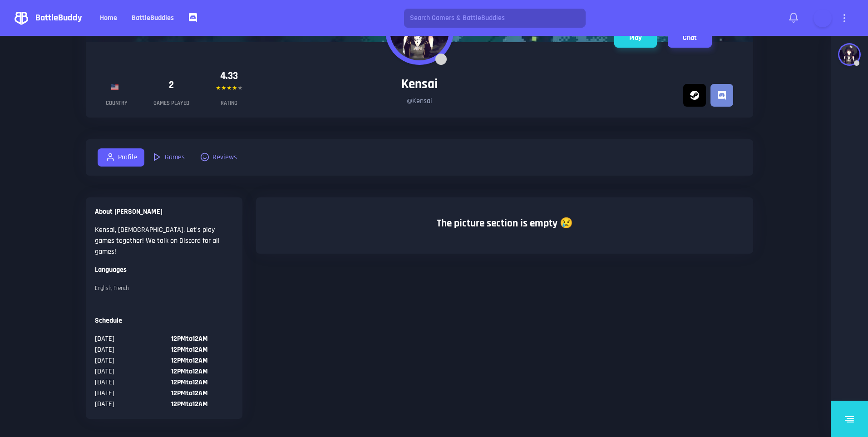 Image resolution: width=868 pixels, height=437 pixels. What do you see at coordinates (193, 18) in the screenshot?
I see `img: discord.svg` at bounding box center [193, 18].